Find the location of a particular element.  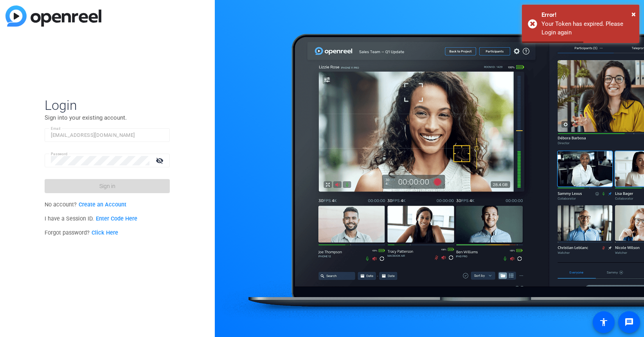

span: I have a Session ID. is located at coordinates (91, 218).